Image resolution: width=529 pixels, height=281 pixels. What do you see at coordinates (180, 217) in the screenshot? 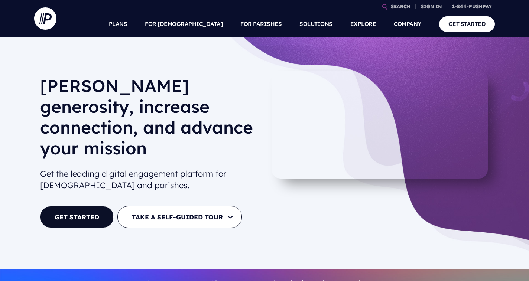
I see `button: TAKE A SELF-GUIDED TOUR` at bounding box center [180, 217].